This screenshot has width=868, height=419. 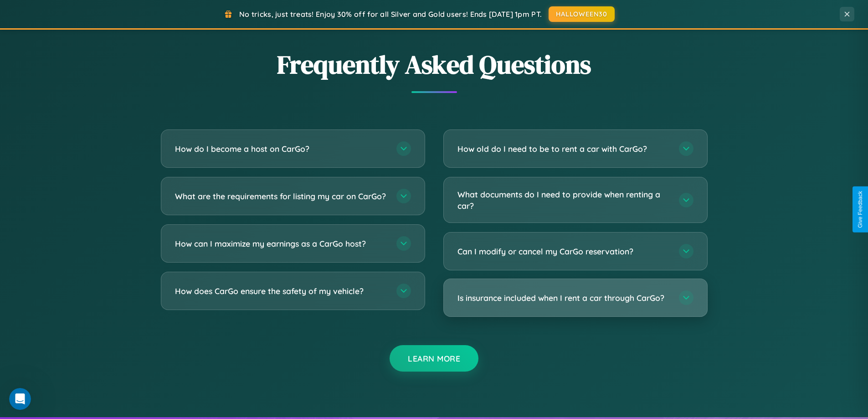 I want to click on div: Give Feedback, so click(x=861, y=209).